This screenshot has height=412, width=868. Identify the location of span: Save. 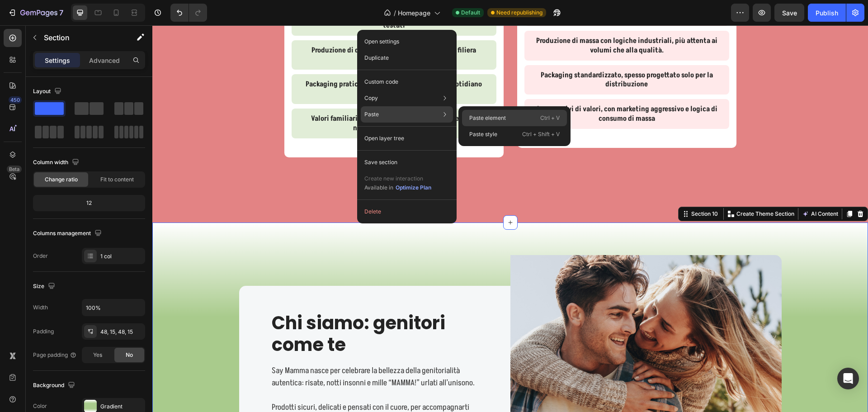
(789, 12).